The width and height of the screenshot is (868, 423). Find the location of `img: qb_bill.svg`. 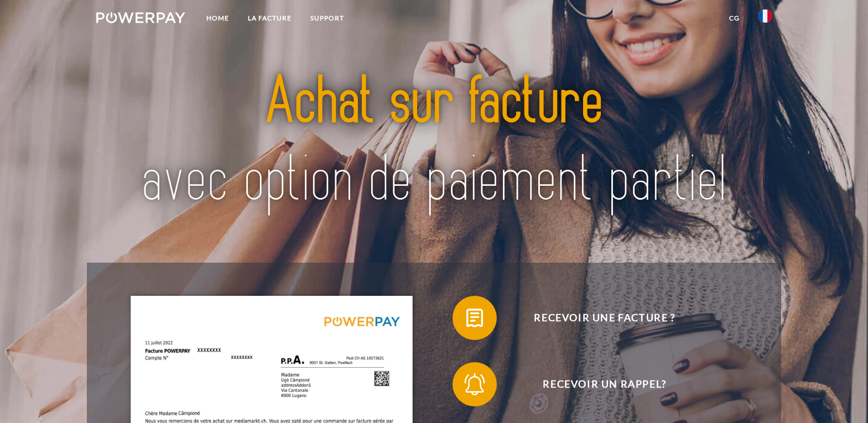

img: qb_bill.svg is located at coordinates (475, 318).